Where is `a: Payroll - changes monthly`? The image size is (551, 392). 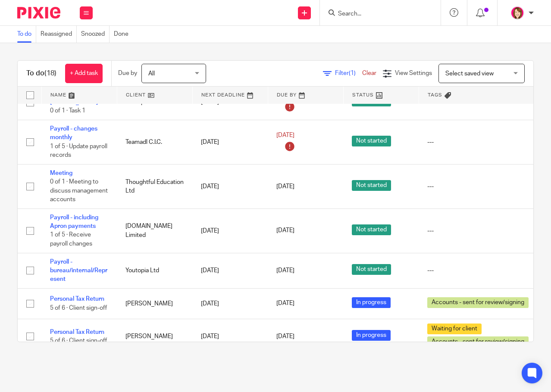 a: Payroll - changes monthly is located at coordinates (74, 133).